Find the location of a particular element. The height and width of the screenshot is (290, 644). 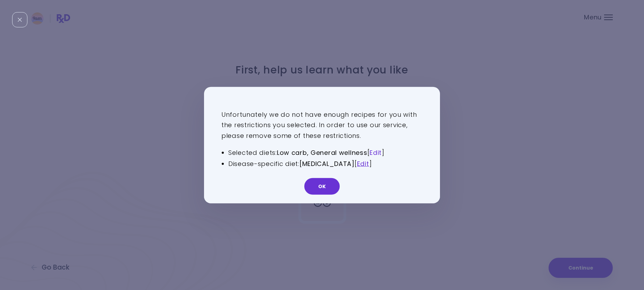

li: Selected diets: [ ] is located at coordinates (325, 153).